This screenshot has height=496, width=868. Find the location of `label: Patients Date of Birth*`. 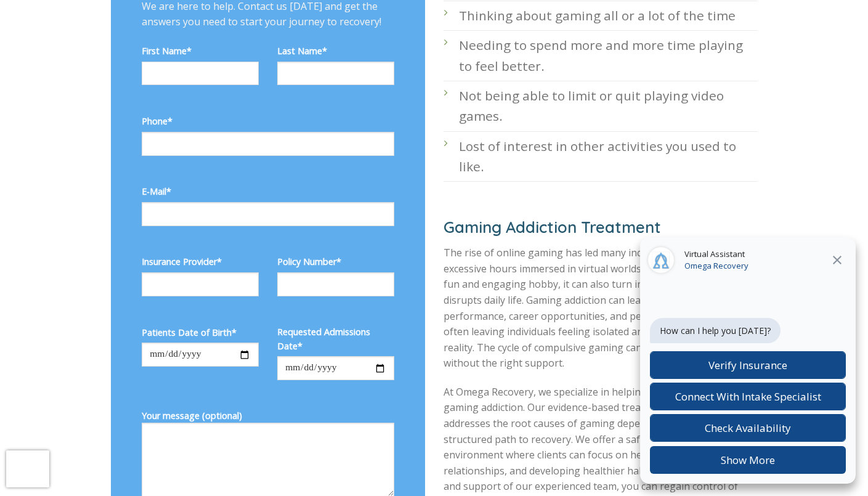

label: Patients Date of Birth* is located at coordinates (200, 332).